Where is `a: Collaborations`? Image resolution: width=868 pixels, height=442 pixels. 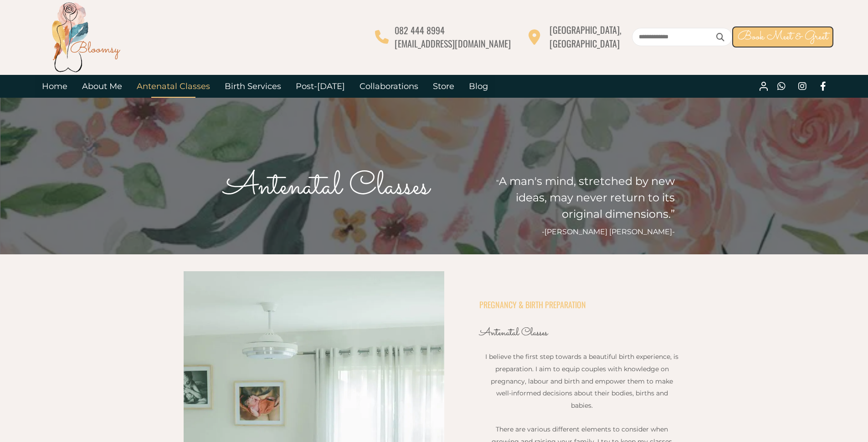
a: Collaborations is located at coordinates (389, 86).